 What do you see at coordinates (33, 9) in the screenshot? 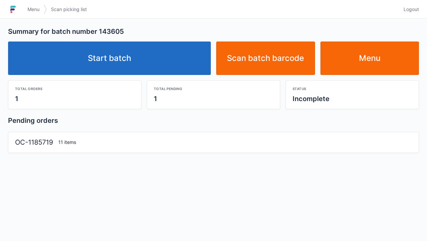
I see `span: Menu` at bounding box center [33, 9].